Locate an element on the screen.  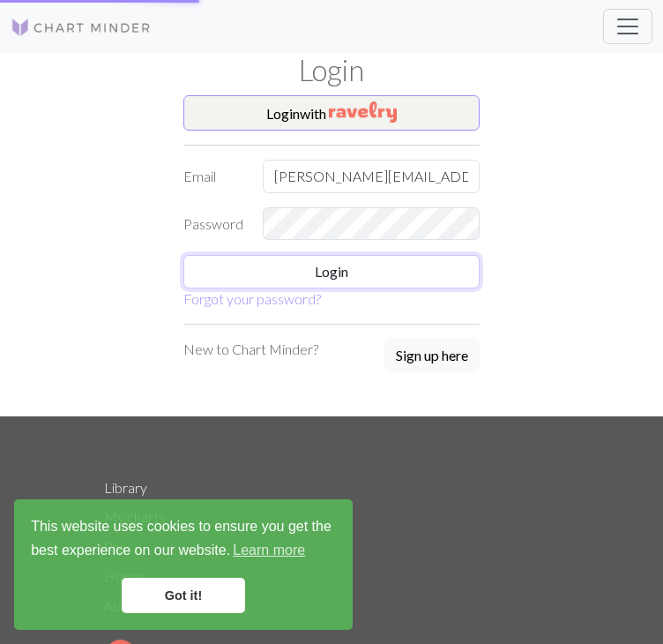
h1: Login is located at coordinates (332, 71).